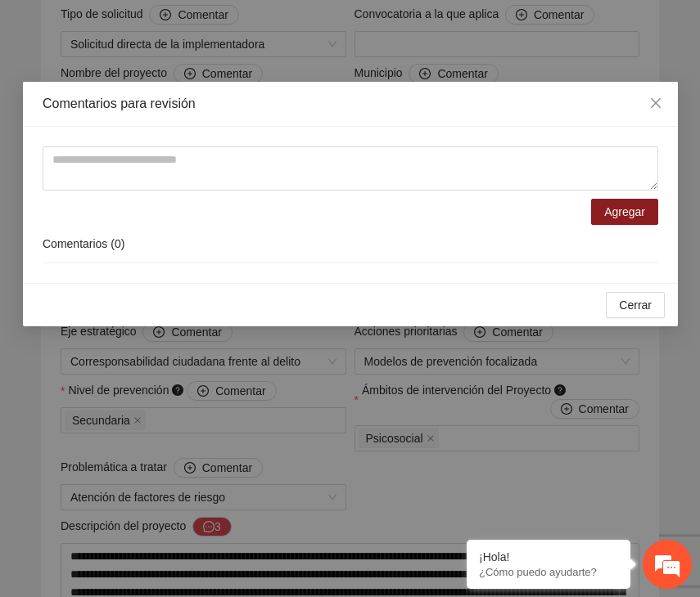  What do you see at coordinates (159, 441) in the screenshot?
I see `textarea: Escriba su mensaje y pulse “Intro”` at bounding box center [159, 441].